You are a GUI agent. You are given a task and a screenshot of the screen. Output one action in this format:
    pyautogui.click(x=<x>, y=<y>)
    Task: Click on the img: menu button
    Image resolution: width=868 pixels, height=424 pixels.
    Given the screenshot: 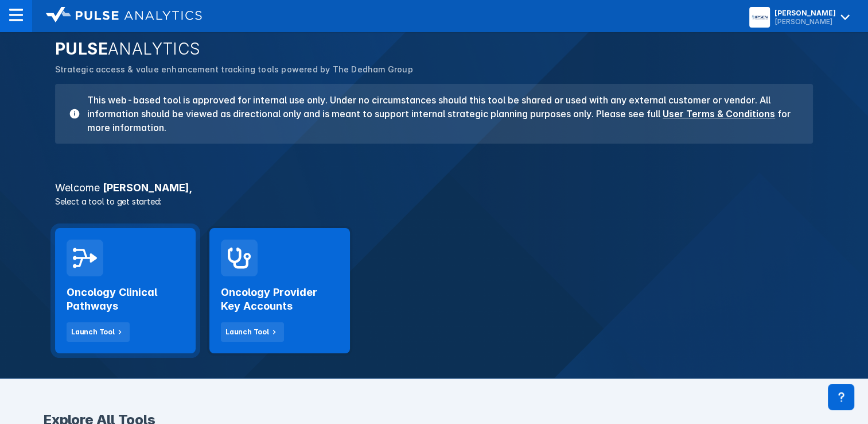 What is the action you would take?
    pyautogui.click(x=760, y=17)
    